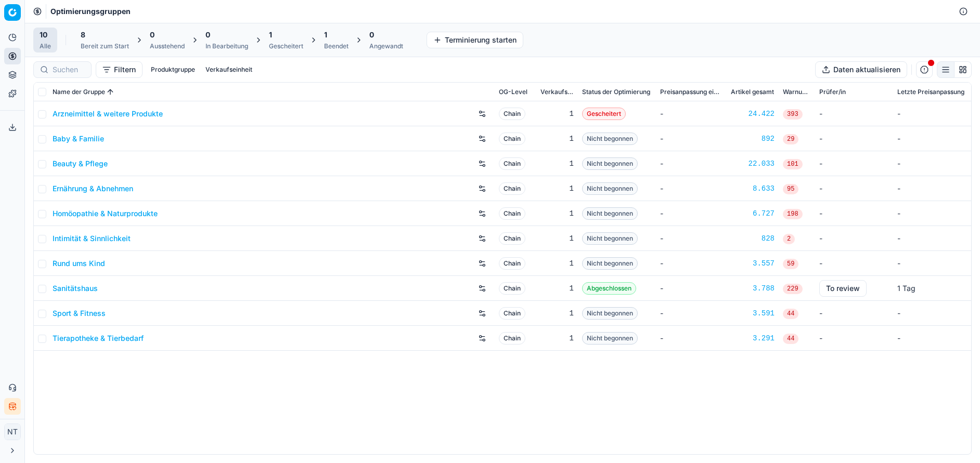 The image size is (980, 463). Describe the element at coordinates (226, 46) in the screenshot. I see `div: In Bearbeitung` at that location.